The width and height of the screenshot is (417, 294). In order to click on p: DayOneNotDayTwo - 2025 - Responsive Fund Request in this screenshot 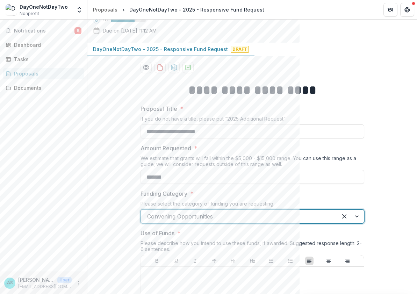, I will do `click(161, 49)`.